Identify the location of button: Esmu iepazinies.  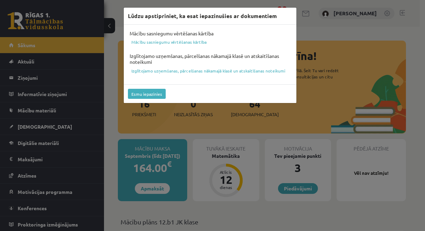
(147, 94).